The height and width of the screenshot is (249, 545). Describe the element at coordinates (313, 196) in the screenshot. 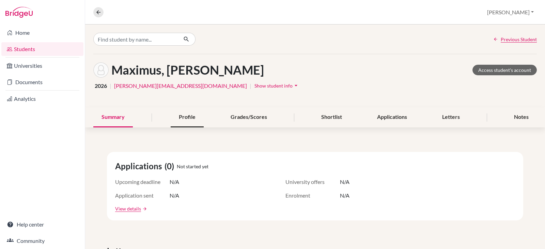

I see `span: Enrolment` at that location.